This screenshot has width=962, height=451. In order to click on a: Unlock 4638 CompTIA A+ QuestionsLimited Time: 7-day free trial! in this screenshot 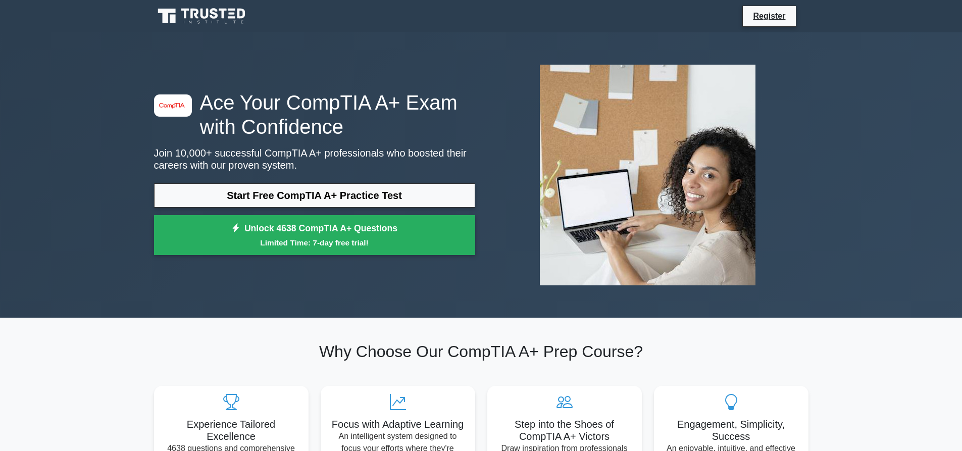, I will do `click(315, 235)`.